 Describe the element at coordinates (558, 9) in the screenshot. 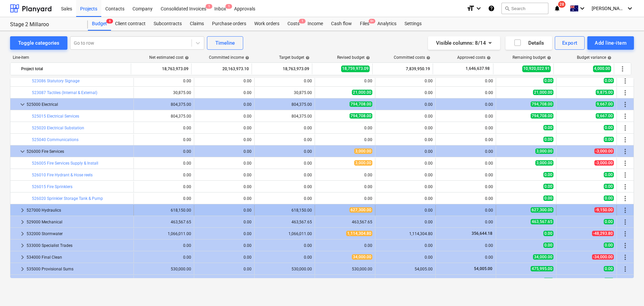

I see `i: notifications` at that location.